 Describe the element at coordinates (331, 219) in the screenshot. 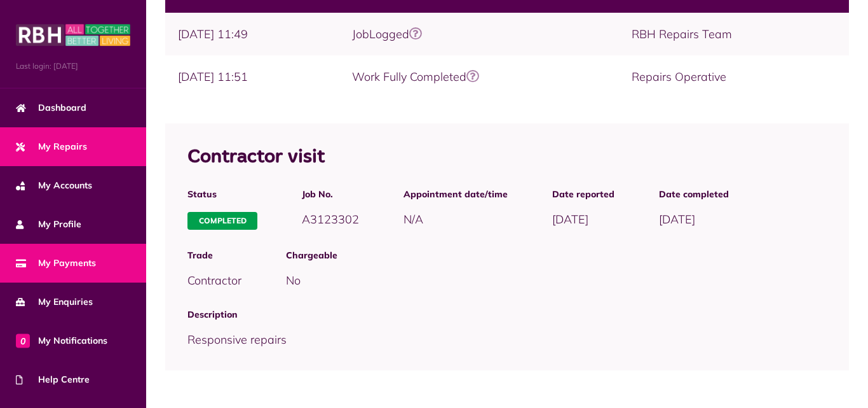

I see `span: A3123302` at that location.